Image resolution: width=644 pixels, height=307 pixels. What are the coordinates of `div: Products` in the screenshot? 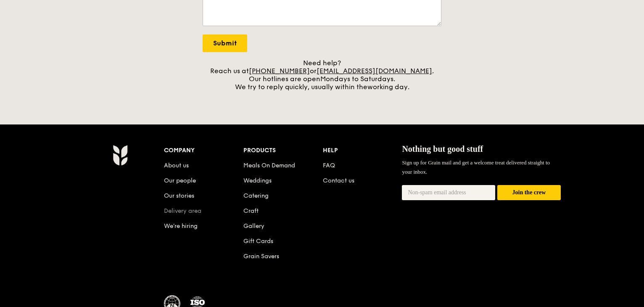 It's located at (283, 150).